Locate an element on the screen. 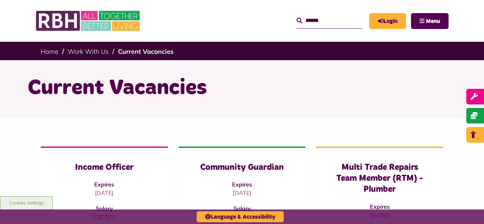 The height and width of the screenshot is (224, 484). h3: Multi Trade Repairs Team Member (RTM) - Plumber is located at coordinates (380, 179).